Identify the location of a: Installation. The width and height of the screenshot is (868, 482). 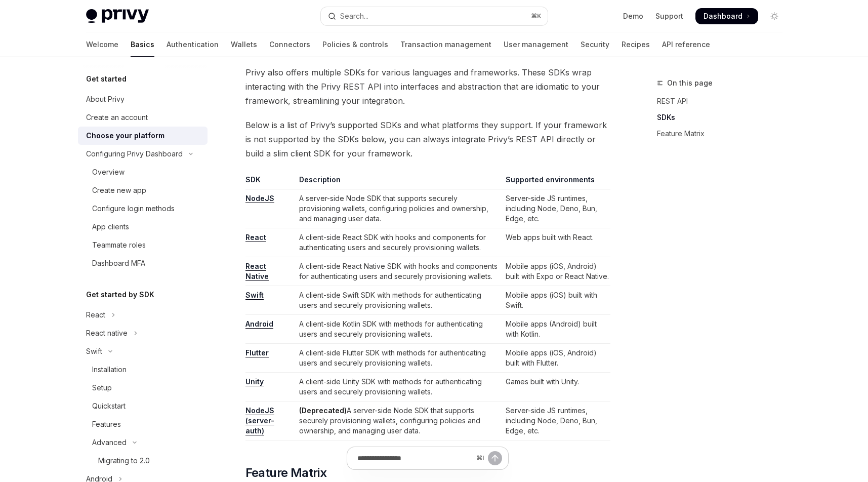
(143, 369).